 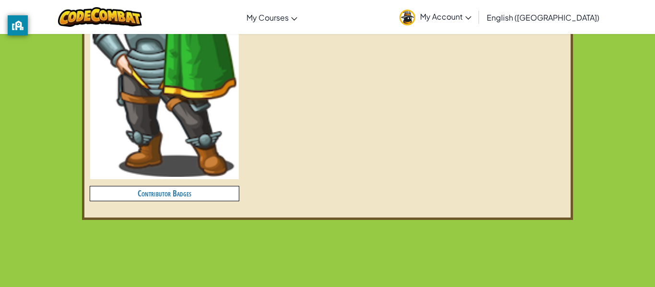 What do you see at coordinates (18, 25) in the screenshot?
I see `button: privacy banner` at bounding box center [18, 25].